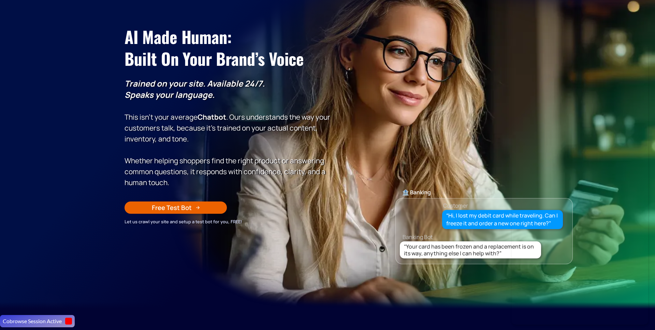 This screenshot has height=330, width=655. I want to click on p: This isn’t your average . Ours understands the way your customers talk, because it’s trained on y..., so click(227, 133).